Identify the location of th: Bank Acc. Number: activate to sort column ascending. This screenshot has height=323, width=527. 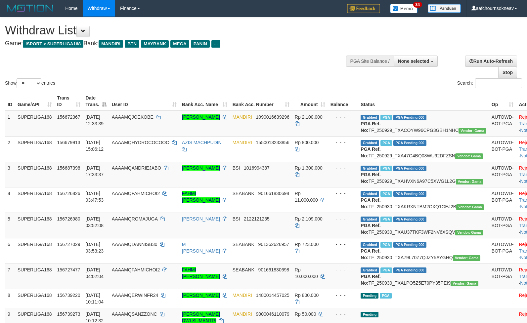
(261, 101).